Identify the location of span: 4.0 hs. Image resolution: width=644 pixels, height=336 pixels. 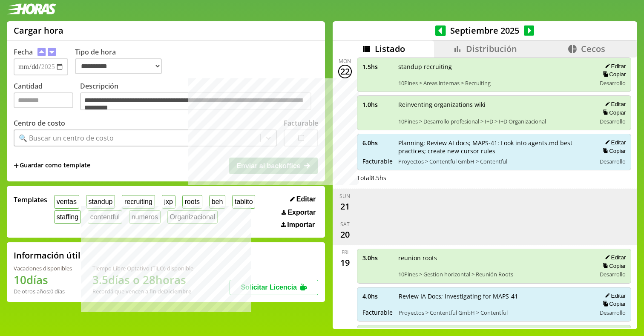
(377, 296).